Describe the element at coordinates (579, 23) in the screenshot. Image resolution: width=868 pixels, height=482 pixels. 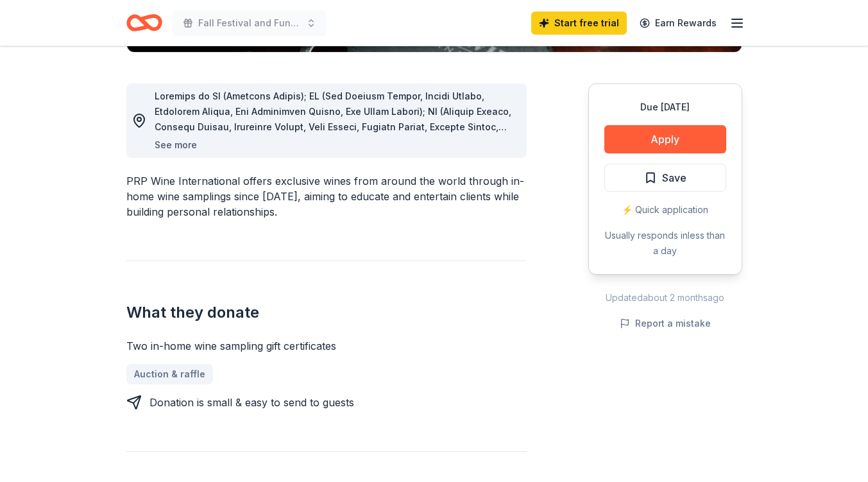
I see `a: Start free trial` at that location.